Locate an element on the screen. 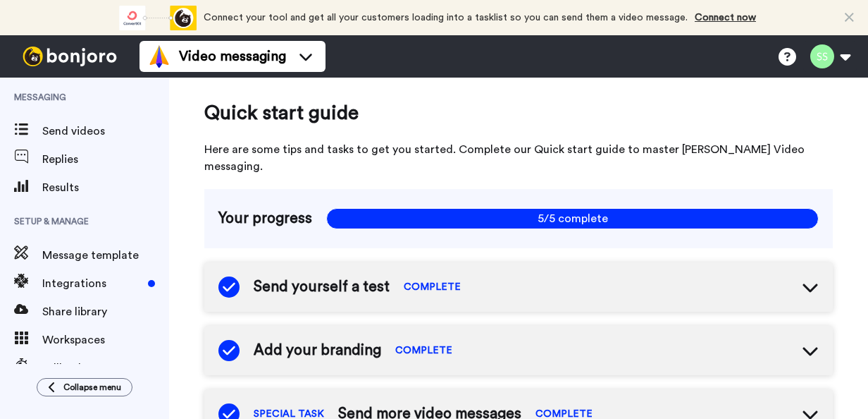  span: Integrations is located at coordinates (92, 283).